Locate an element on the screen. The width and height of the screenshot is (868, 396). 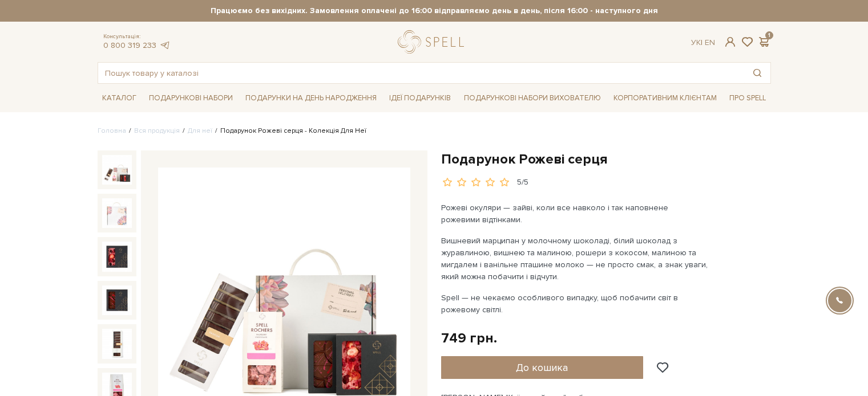
div: 749 грн. is located at coordinates (469, 338).